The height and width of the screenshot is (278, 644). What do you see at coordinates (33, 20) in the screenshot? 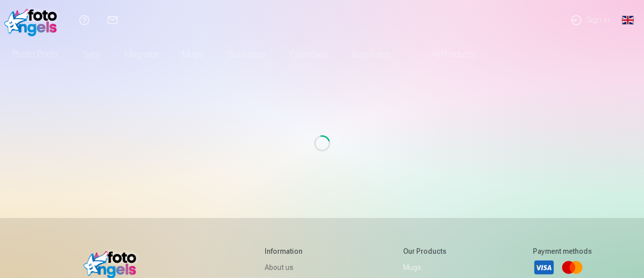
I see `img: /fa1` at bounding box center [33, 20].